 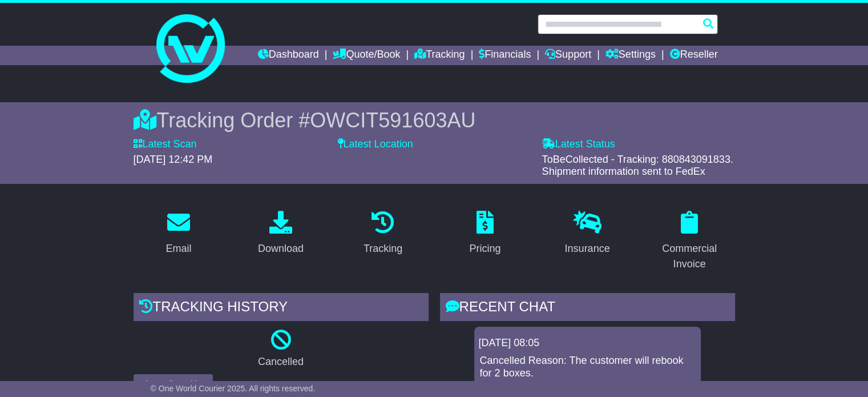 I want to click on p: Cancelled Reason: The customer will rebook for 2 boxes., so click(x=587, y=367).